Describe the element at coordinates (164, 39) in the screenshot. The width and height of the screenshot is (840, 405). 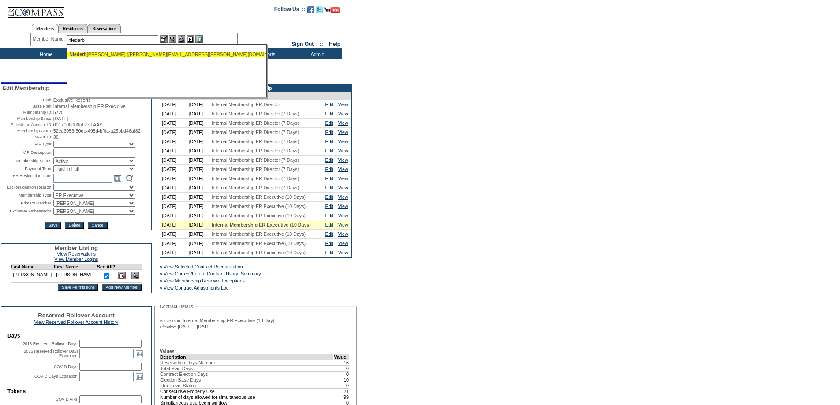
I see `img: b_edit.gif` at that location.